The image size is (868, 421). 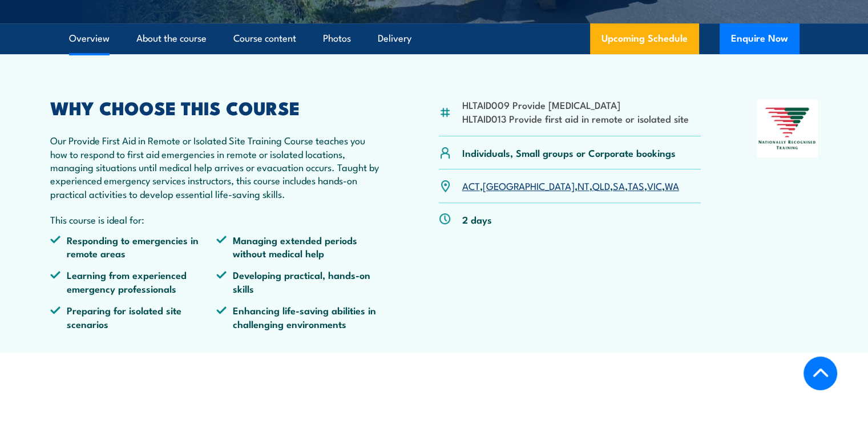 What do you see at coordinates (575, 118) in the screenshot?
I see `li: HLTAID013 Provide first aid in remote or isolated site` at bounding box center [575, 118].